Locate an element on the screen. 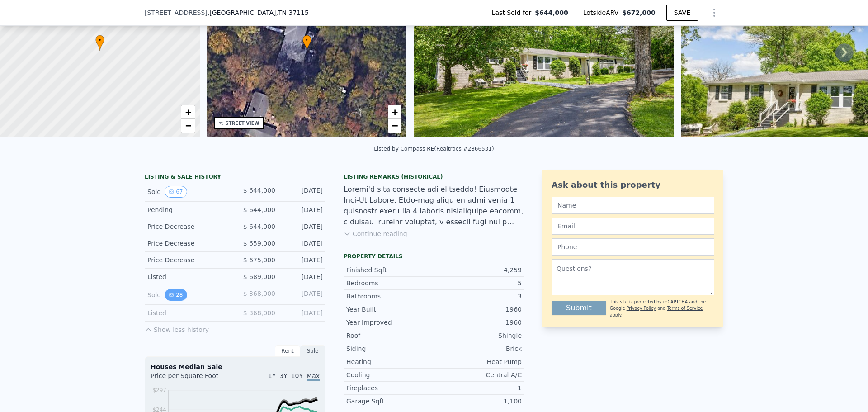  span: $644,000 is located at coordinates (552, 13).